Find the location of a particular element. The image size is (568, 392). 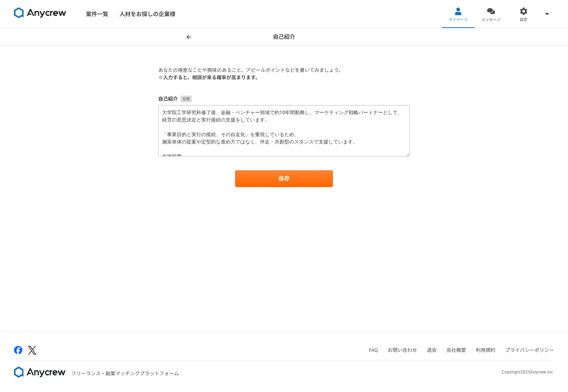

a: お問い合わせ is located at coordinates (402, 350).